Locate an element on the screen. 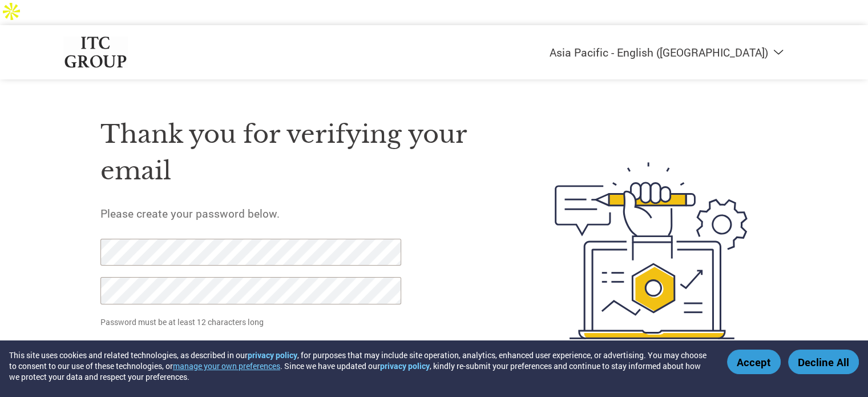  p: Password must be at least 12 characters long is located at coordinates (253, 322).